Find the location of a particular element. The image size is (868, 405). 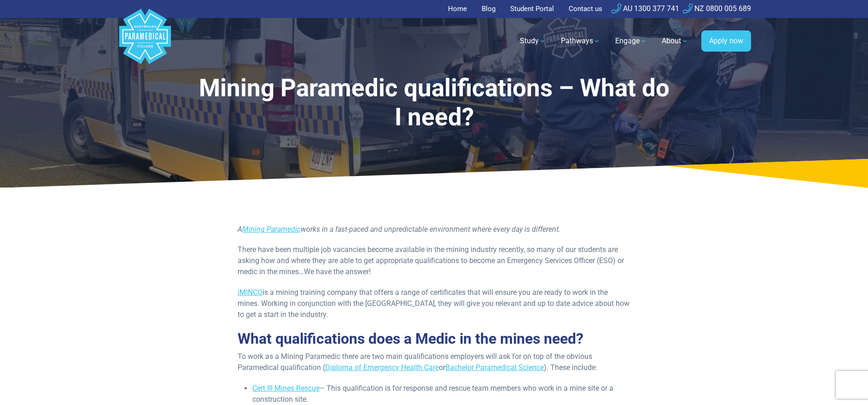

h2: What qualifications does a Medic in the mines need? is located at coordinates (434, 338).